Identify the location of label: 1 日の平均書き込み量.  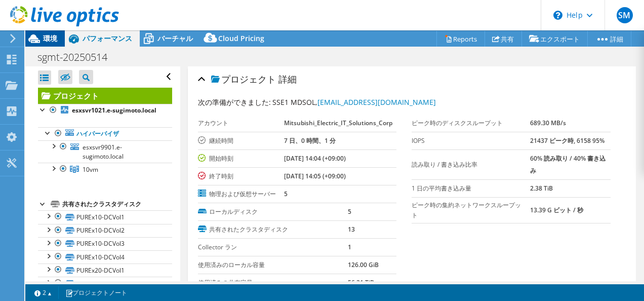
(471, 189).